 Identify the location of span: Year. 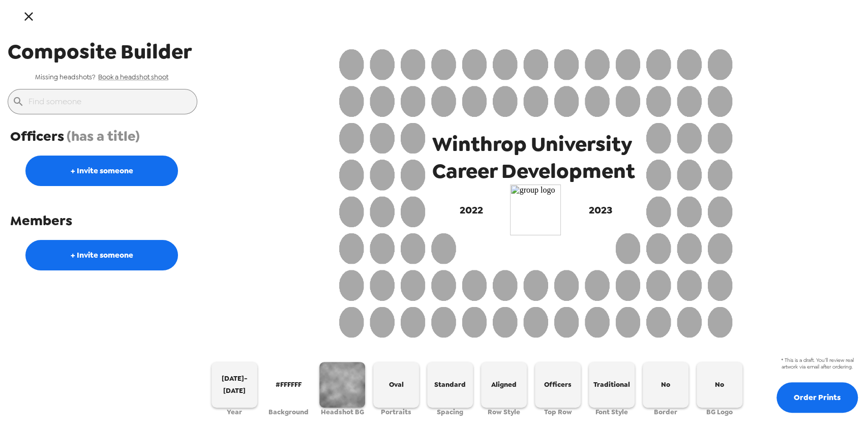
(234, 412).